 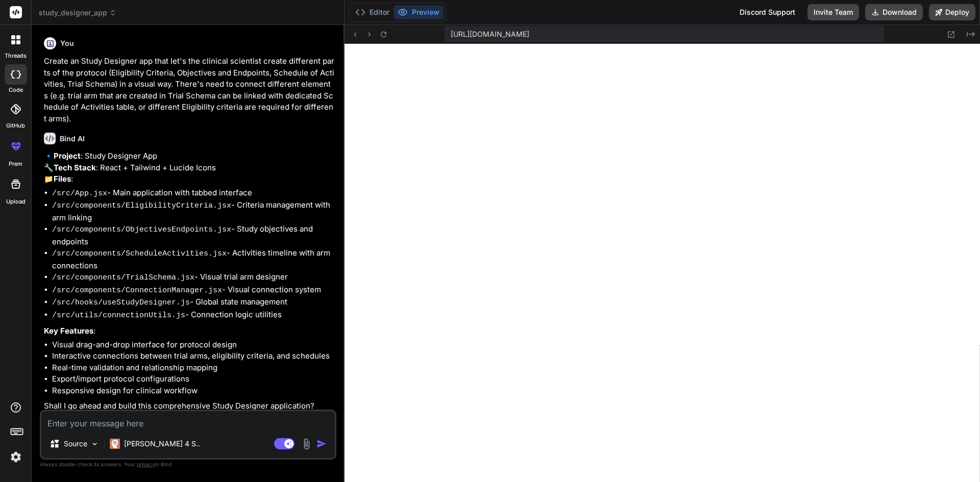 I want to click on li: - Criteria management with arm linking, so click(x=193, y=211).